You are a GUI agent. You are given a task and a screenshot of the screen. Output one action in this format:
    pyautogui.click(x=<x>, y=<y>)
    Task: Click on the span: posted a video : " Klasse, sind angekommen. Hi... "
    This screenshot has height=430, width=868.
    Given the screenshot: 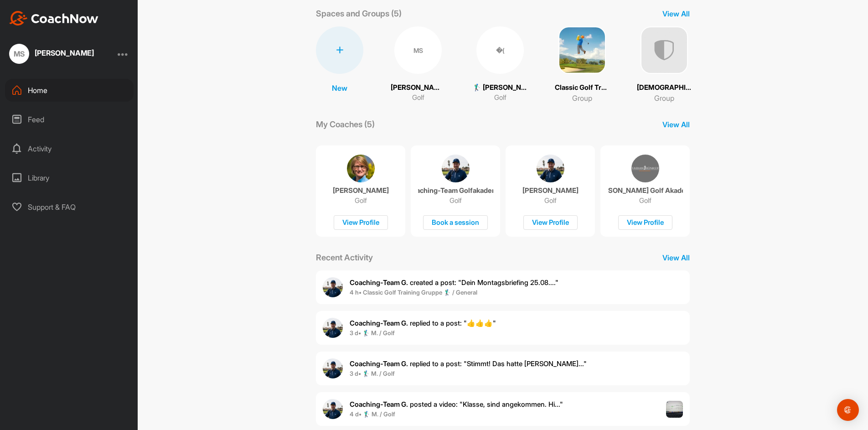 What is the action you would take?
    pyautogui.click(x=456, y=404)
    